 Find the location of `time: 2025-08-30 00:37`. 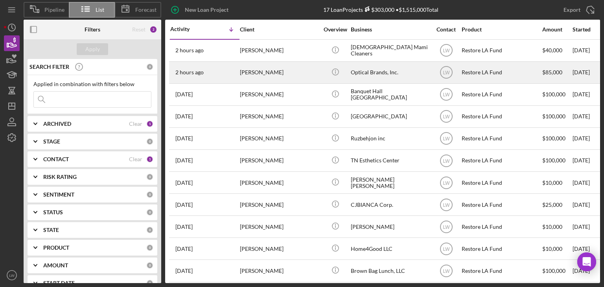

time: 2025-08-30 00:37 is located at coordinates (184, 138).